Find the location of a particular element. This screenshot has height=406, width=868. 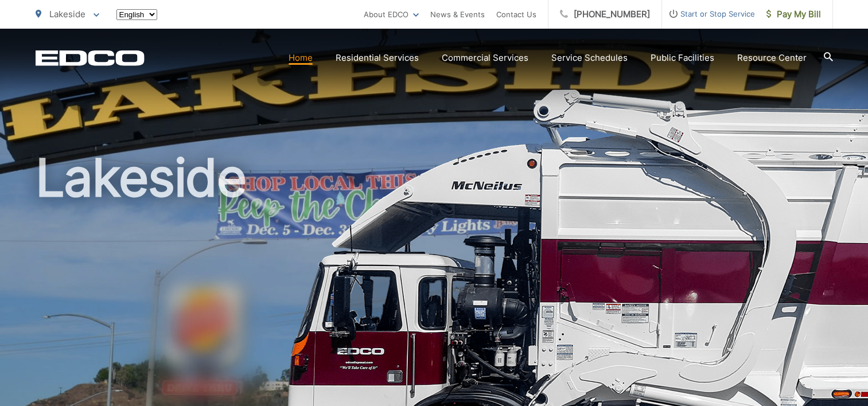

a: About EDCO is located at coordinates (391, 14).